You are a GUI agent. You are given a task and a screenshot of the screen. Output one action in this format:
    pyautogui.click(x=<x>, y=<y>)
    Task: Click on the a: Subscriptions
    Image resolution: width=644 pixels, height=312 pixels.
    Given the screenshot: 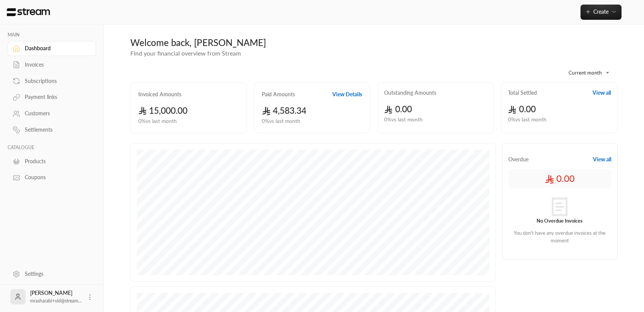 What is the action you would take?
    pyautogui.click(x=52, y=81)
    